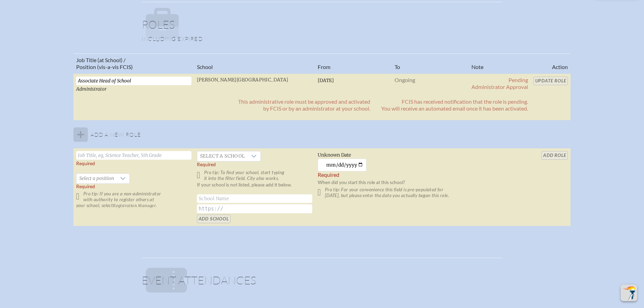 The height and width of the screenshot is (308, 644). I want to click on button: Scroll Top, so click(629, 293).